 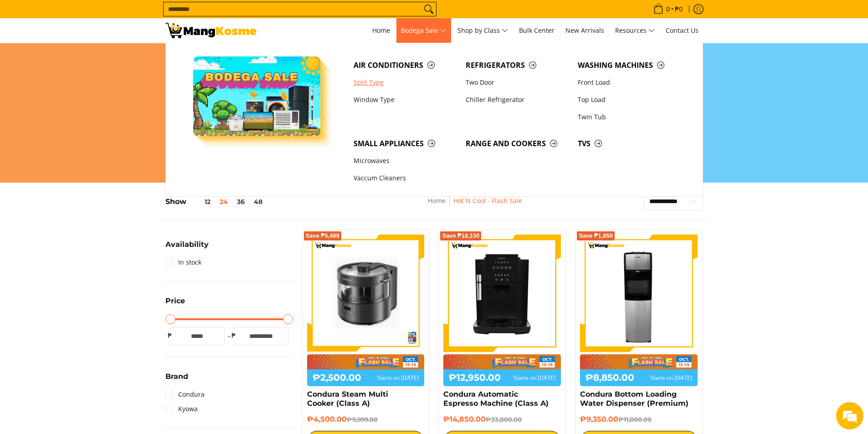 I want to click on a: Resources, so click(x=635, y=31).